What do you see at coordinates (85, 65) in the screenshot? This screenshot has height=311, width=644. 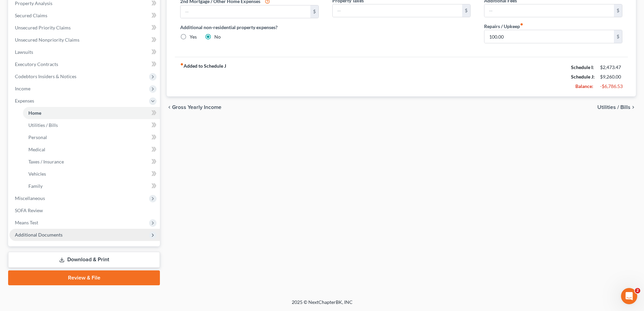 I see `a: Executory Contracts` at bounding box center [85, 65].